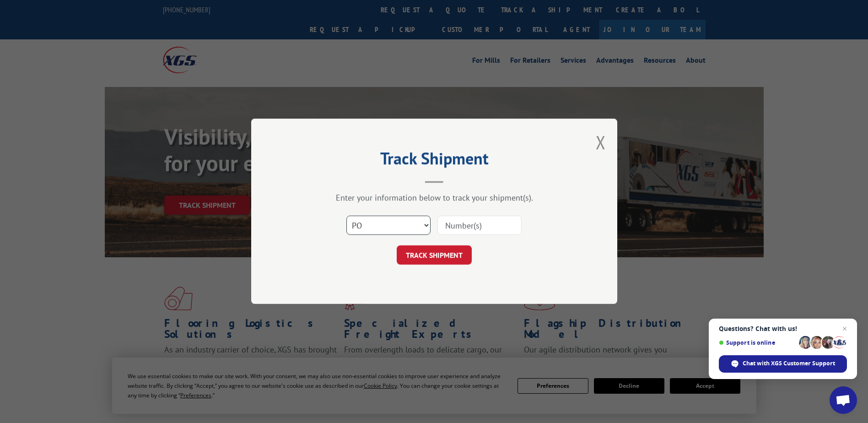 The image size is (868, 423). I want to click on span: Questions? Chat with us!, so click(784, 329).